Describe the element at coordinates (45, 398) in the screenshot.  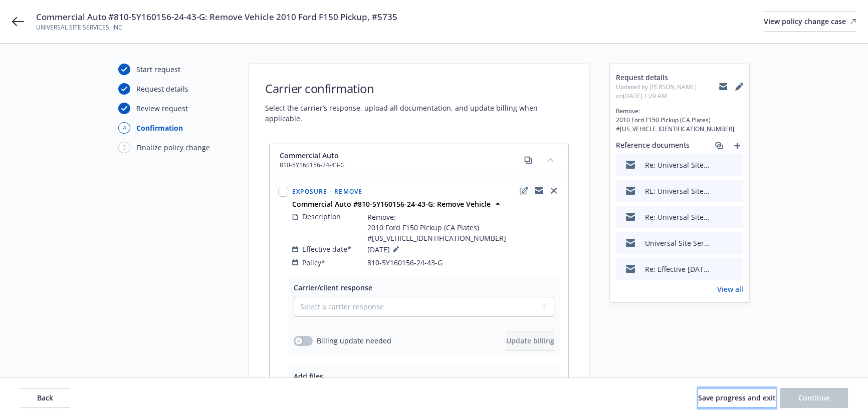
I see `button: Back` at that location.